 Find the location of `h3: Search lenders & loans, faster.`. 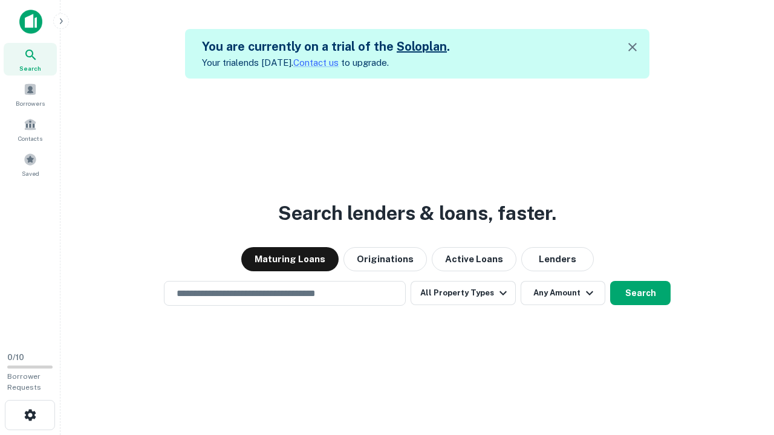

h3: Search lenders & loans, faster. is located at coordinates (417, 213).